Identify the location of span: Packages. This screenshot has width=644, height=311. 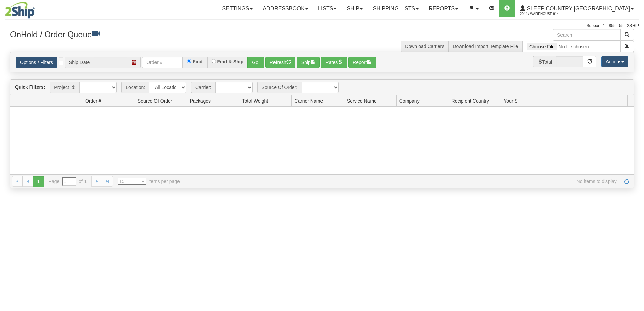
(200, 101).